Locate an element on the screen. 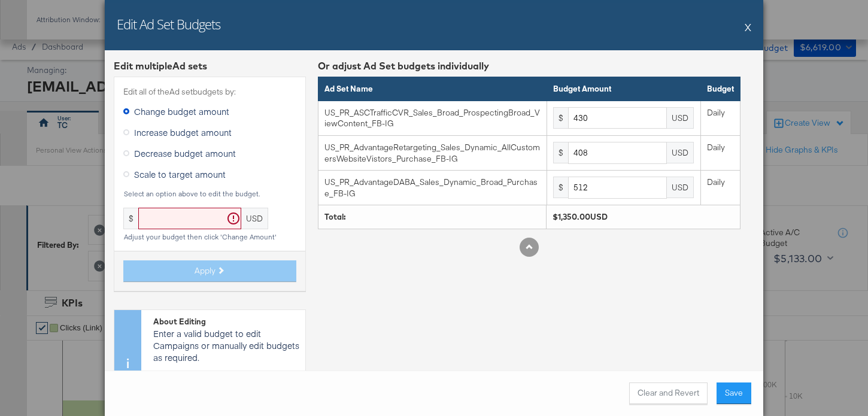 The image size is (868, 416). div: Total: is located at coordinates (432, 217).